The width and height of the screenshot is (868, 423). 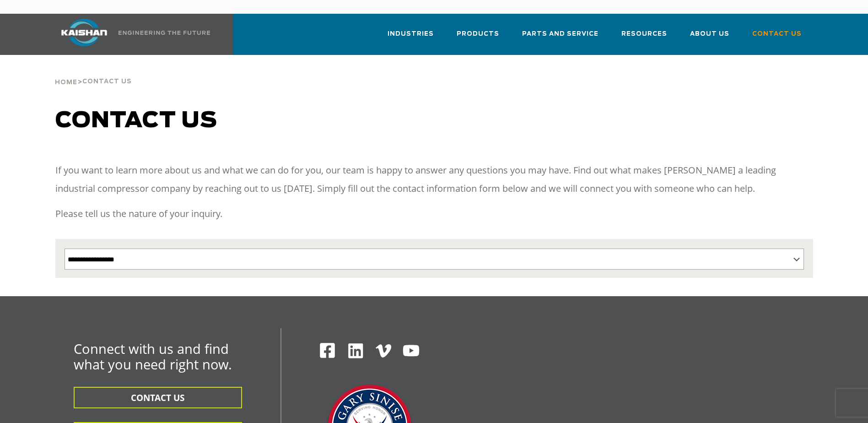 What do you see at coordinates (478, 38) in the screenshot?
I see `a: Products` at bounding box center [478, 38].